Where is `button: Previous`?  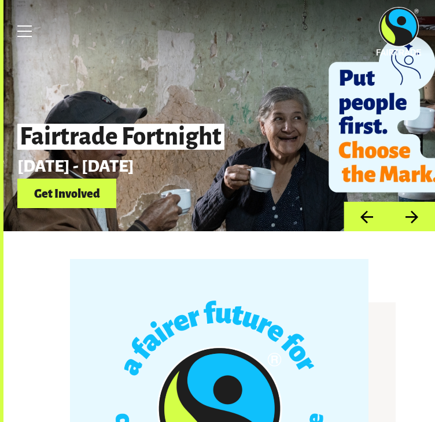
button: Previous is located at coordinates (366, 216).